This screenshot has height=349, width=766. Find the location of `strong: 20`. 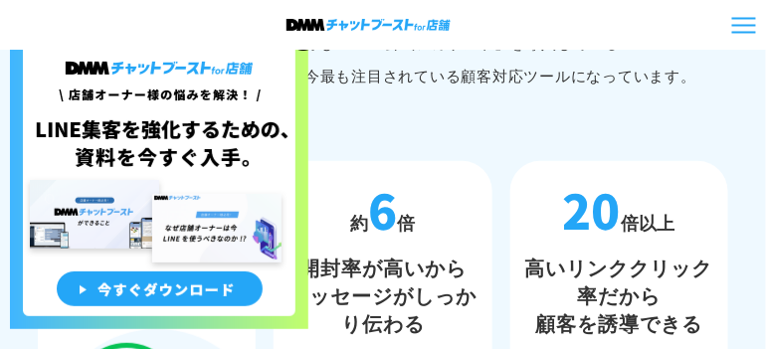

strong: 20 is located at coordinates (591, 209).